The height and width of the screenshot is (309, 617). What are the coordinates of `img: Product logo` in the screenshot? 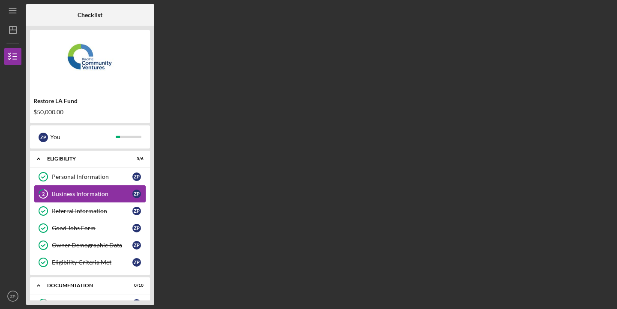 It's located at (90, 60).